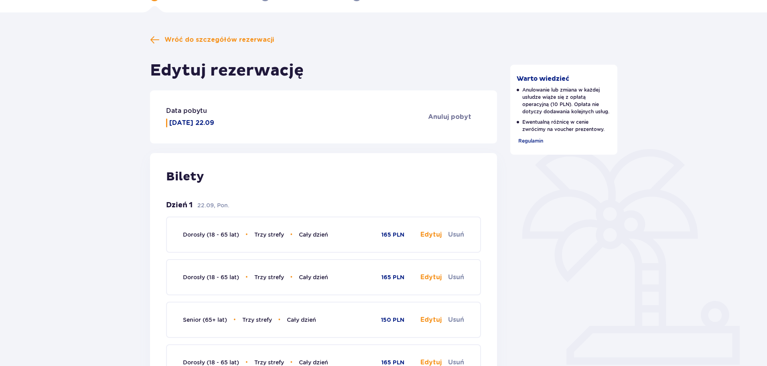  I want to click on span: Regulamin, so click(531, 140).